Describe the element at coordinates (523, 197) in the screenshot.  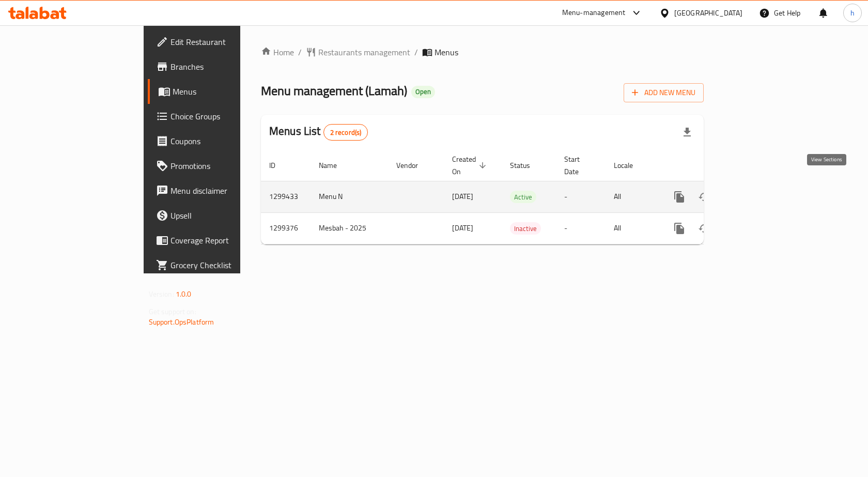
I see `div: Active` at that location.